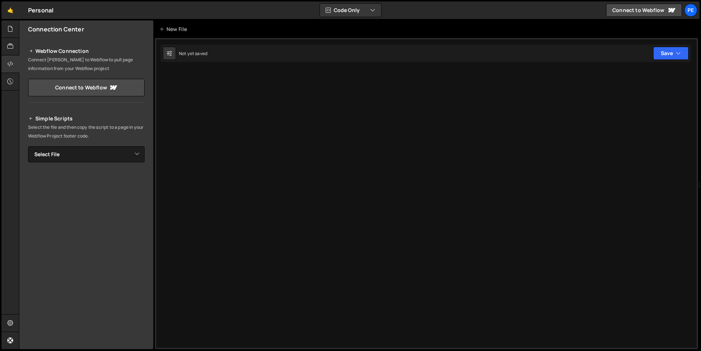  What do you see at coordinates (86, 51) in the screenshot?
I see `h2: Webflow Connection` at bounding box center [86, 51].